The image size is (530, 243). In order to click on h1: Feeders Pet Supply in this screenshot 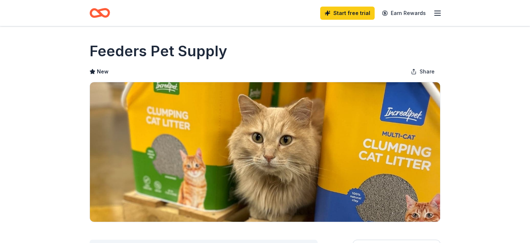, I will do `click(158, 51)`.